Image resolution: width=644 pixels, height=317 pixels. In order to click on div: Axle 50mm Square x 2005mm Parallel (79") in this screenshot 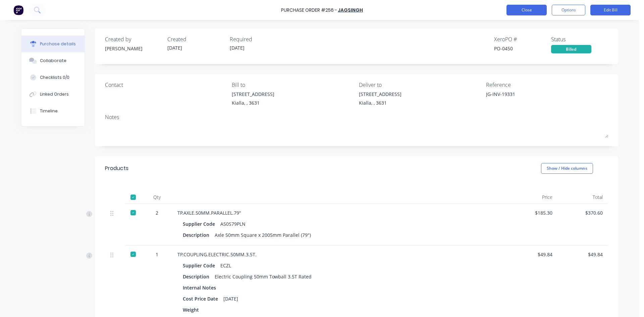, I will do `click(263, 235)`.